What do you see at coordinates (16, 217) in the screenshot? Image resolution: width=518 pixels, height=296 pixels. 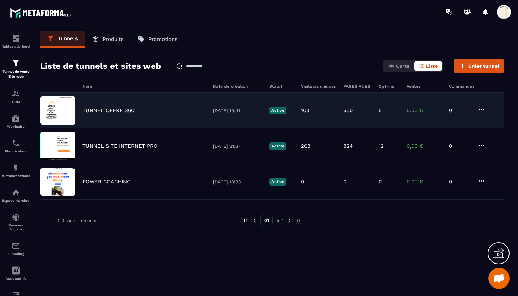 I see `img: social-network` at bounding box center [16, 217].